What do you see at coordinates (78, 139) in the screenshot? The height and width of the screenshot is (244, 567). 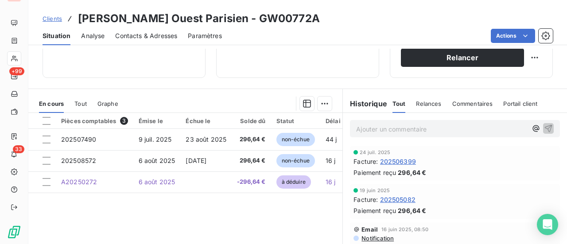 I see `span: 202507490` at bounding box center [78, 139].